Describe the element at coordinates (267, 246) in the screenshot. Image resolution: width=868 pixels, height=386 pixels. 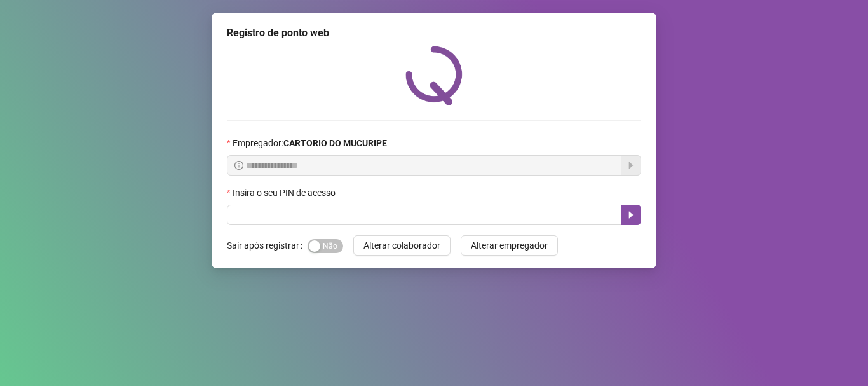
I see `label: Sair após registrar` at that location.